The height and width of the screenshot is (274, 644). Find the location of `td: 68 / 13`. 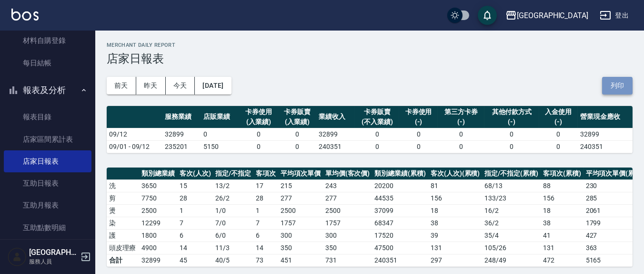

td: 68 / 13 is located at coordinates (511, 186).